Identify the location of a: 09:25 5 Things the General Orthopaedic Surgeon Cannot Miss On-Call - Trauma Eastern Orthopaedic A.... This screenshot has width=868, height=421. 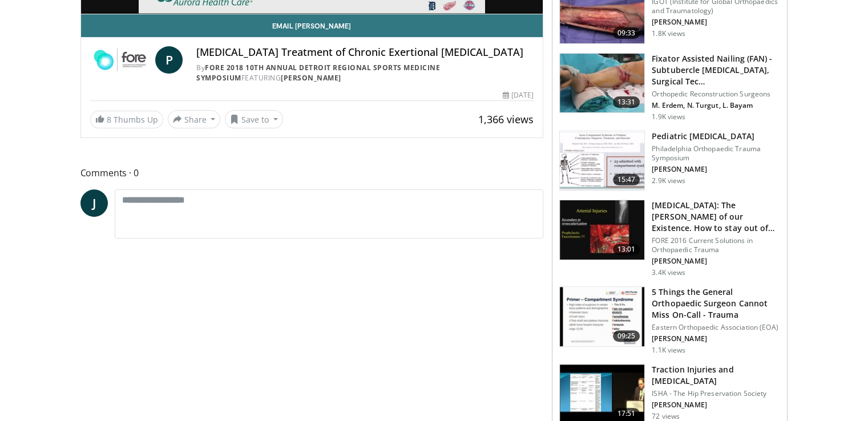
(669, 321).